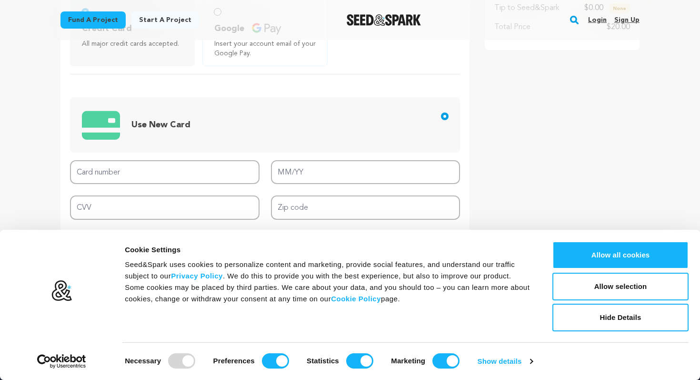  What do you see at coordinates (101, 125) in the screenshot?
I see `img: credit card icons` at bounding box center [101, 125].